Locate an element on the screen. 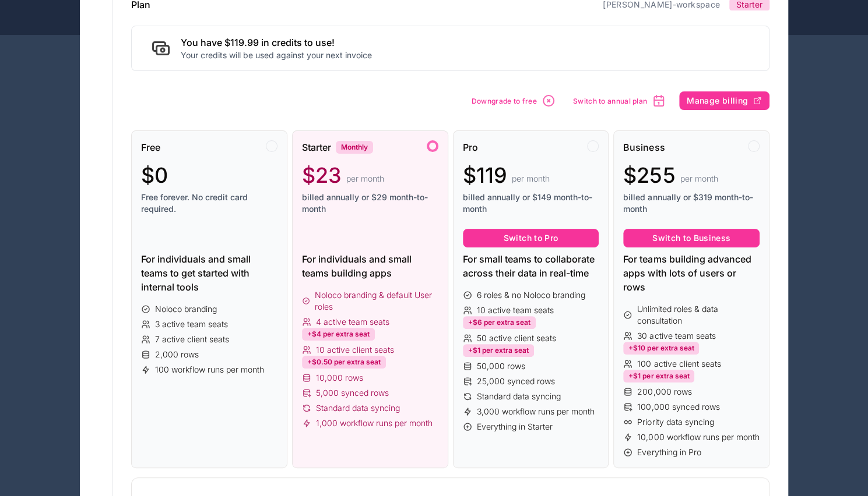 This screenshot has height=496, width=868. span: $23 is located at coordinates (322, 175).